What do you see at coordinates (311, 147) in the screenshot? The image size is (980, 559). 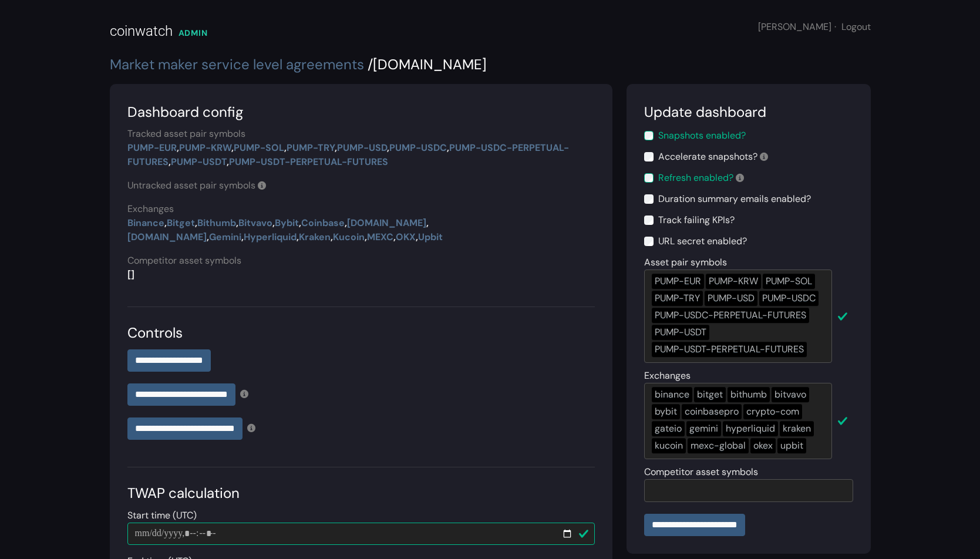 I see `a: PUMP-TRY` at bounding box center [311, 147].